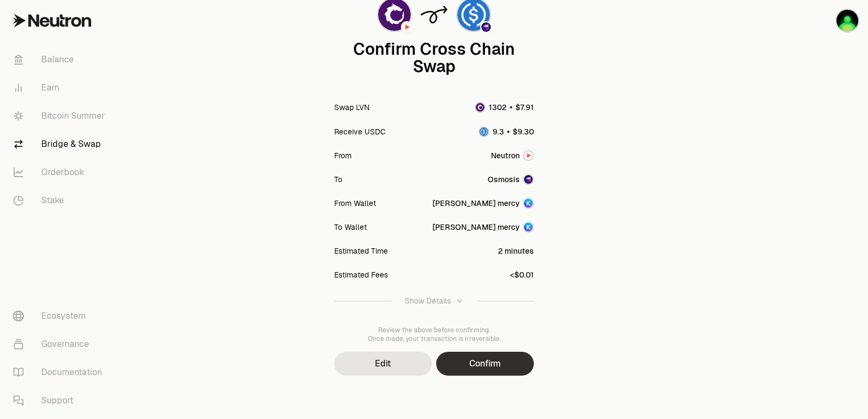  Describe the element at coordinates (61, 60) in the screenshot. I see `a: Balance` at that location.